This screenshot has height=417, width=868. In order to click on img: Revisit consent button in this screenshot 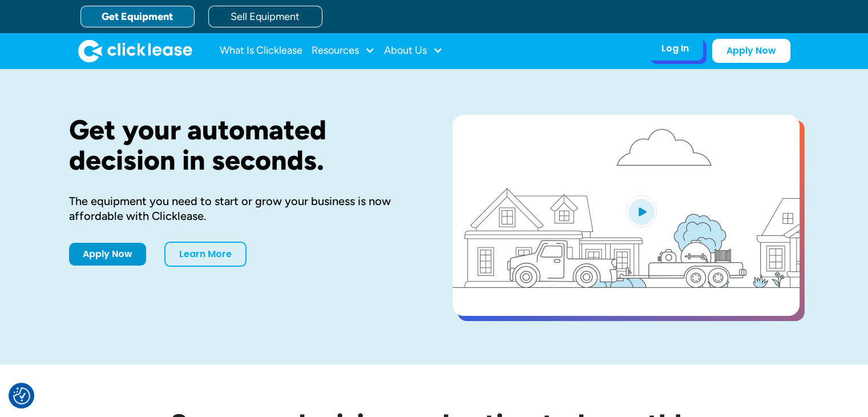, I will do `click(22, 395)`.